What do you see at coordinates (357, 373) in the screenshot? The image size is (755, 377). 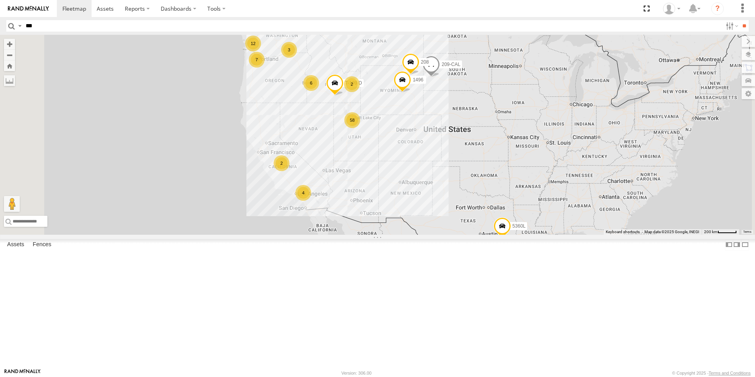 I see `div: Version: 306.00` at bounding box center [357, 373].